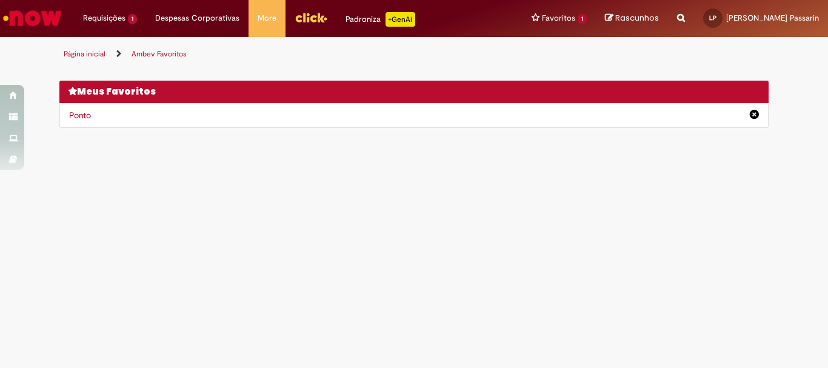  What do you see at coordinates (159, 54) in the screenshot?
I see `a: Ambev Favoritos` at bounding box center [159, 54].